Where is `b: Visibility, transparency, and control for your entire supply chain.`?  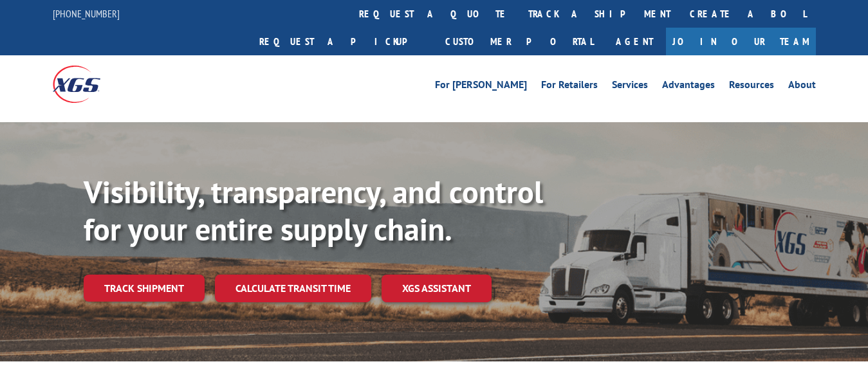 b: Visibility, transparency, and control for your entire supply chain. is located at coordinates (313, 210).